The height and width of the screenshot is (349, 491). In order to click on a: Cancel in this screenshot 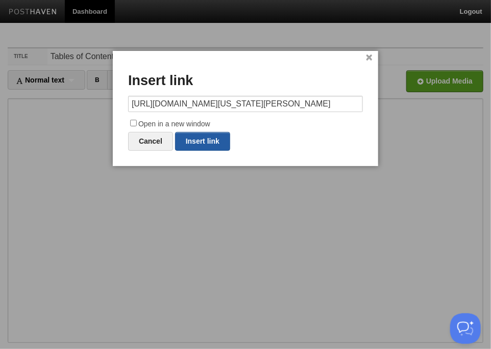, I will do `click(150, 141)`.